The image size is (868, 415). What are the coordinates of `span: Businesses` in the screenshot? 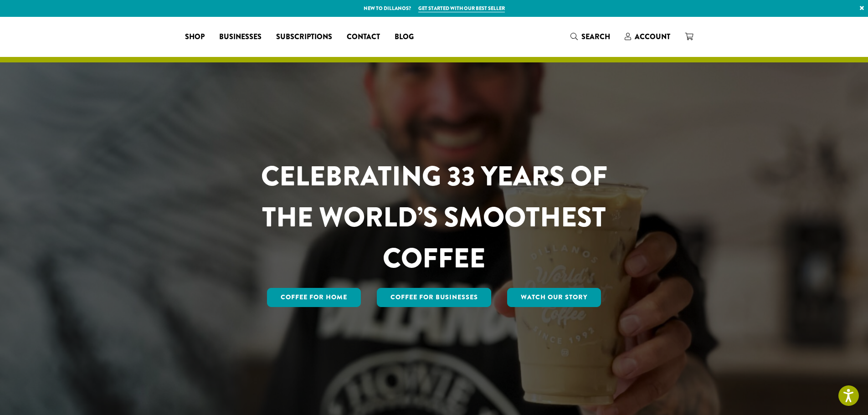 It's located at (240, 37).